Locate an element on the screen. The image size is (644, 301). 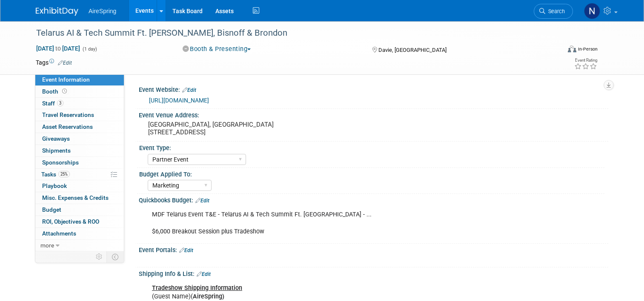
span: more is located at coordinates (47, 246).